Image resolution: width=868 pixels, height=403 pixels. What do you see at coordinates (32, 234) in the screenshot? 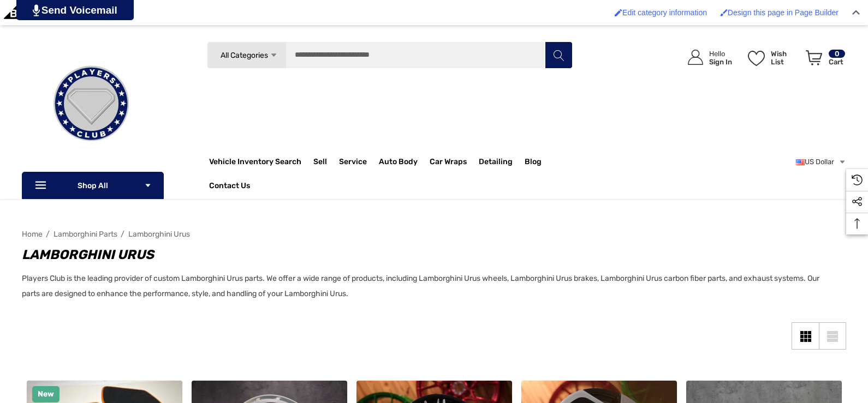
I see `a: Home` at bounding box center [32, 234].